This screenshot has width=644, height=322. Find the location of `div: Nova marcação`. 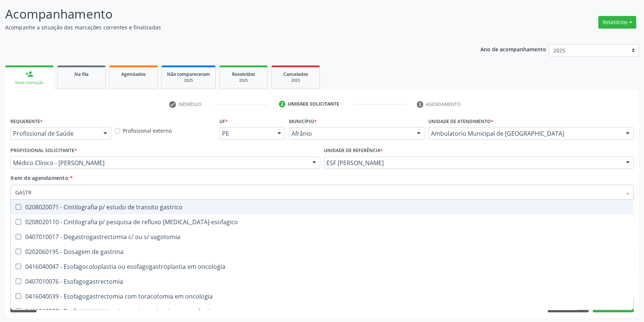

div: Nova marcação is located at coordinates (29, 82).